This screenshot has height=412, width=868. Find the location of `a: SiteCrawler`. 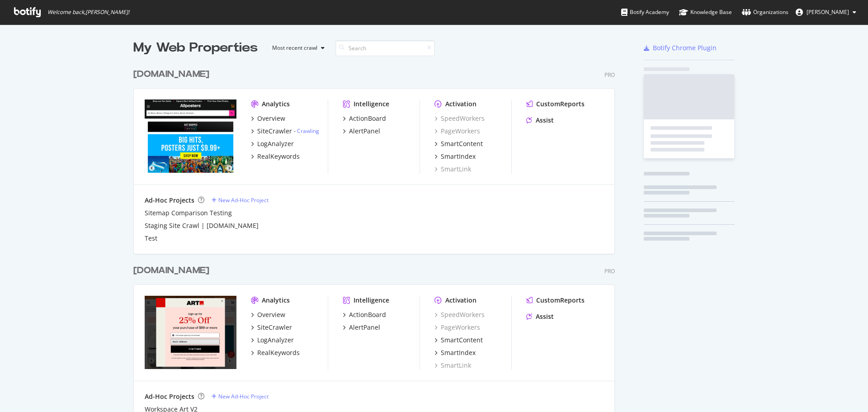

a: SiteCrawler is located at coordinates (271, 327).